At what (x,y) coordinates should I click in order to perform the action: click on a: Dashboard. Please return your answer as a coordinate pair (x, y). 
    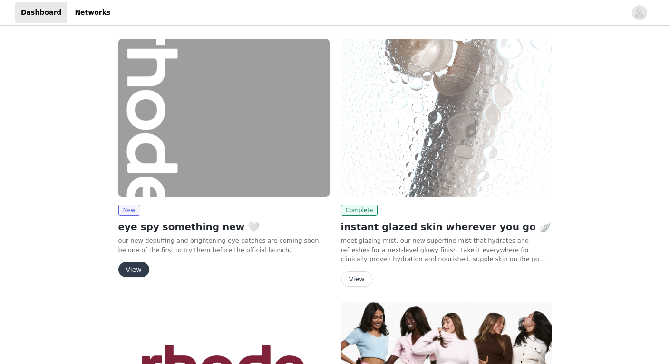
    Looking at the image, I should click on (41, 12).